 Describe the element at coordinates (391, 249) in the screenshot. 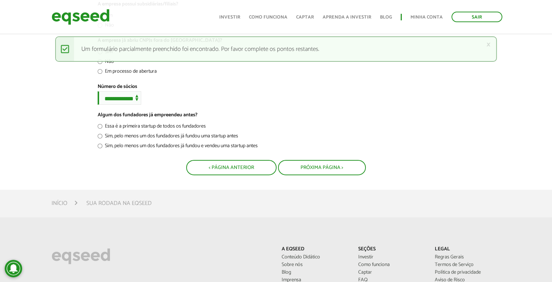

I see `p: Seções` at that location.